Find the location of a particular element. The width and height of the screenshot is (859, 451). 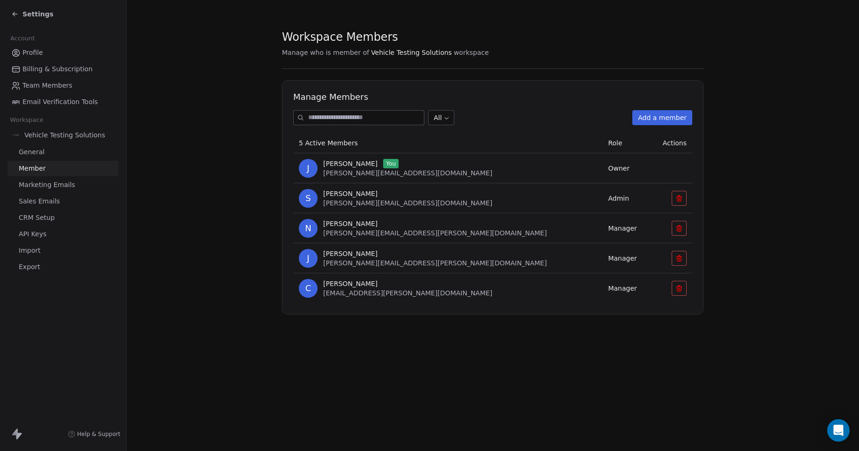

span: Actions is located at coordinates (675, 143).